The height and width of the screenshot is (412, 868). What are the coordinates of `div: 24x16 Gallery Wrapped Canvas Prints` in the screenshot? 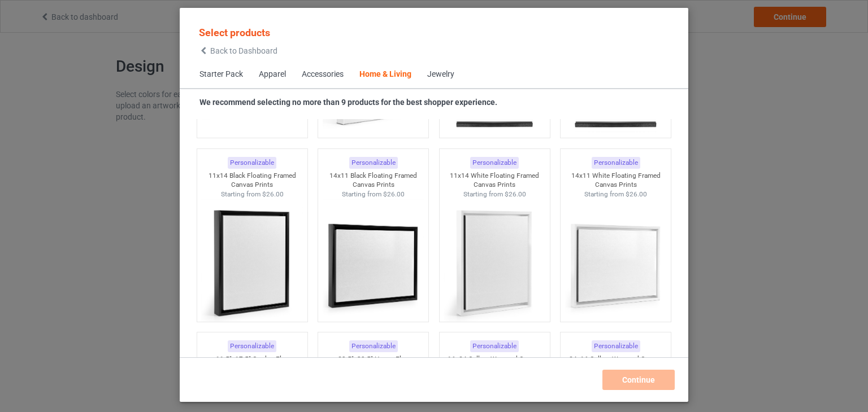 It's located at (615, 363).